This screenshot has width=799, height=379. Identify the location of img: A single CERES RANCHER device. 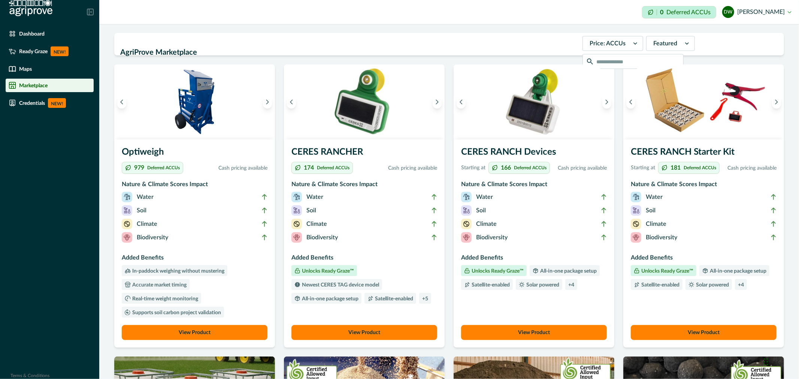
(364, 102).